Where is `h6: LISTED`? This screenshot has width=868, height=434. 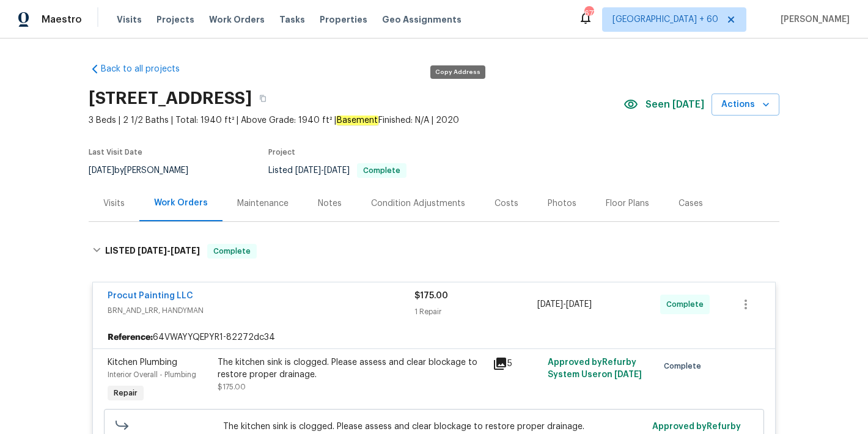 h6: LISTED is located at coordinates (152, 251).